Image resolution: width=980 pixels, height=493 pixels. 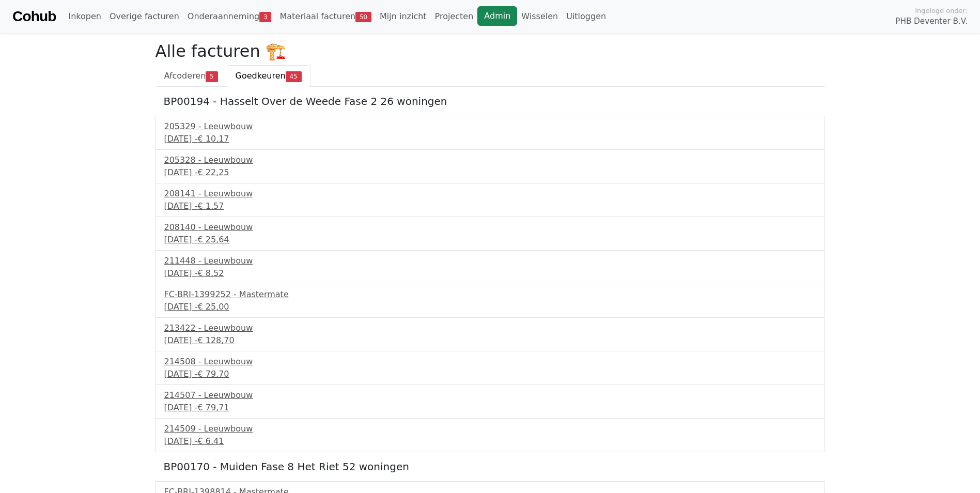 I want to click on a: Mijn inzicht, so click(x=403, y=16).